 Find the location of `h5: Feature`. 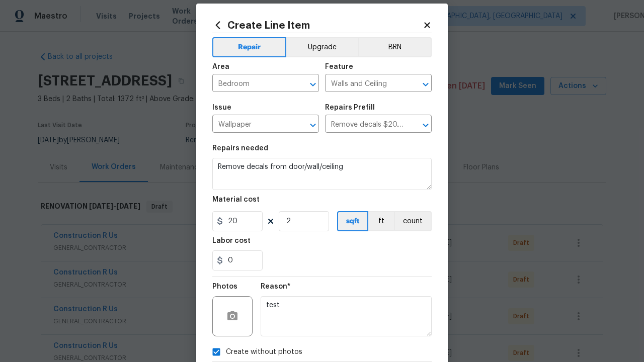

h5: Feature is located at coordinates (339, 67).